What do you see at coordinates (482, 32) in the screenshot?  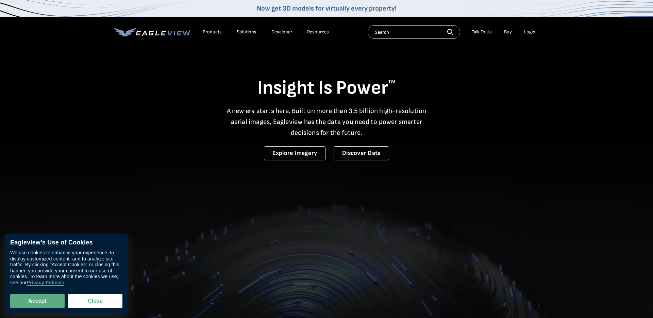 I see `div: Talk To Us` at bounding box center [482, 32].